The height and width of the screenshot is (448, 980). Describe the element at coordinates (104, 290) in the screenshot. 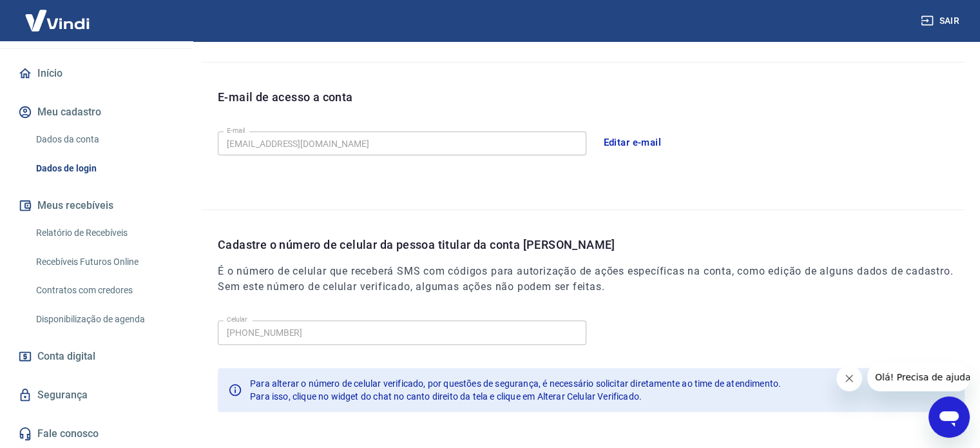

I see `a: Contratos com credores` at that location.